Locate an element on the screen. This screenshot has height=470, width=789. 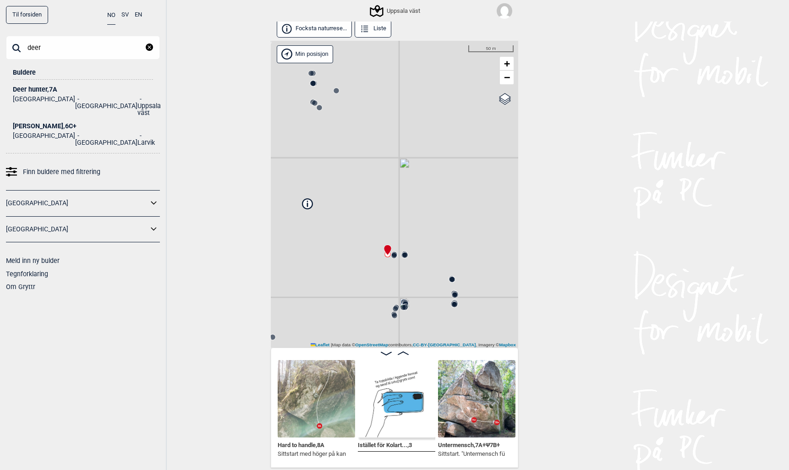
span: Finn buldere med filtrering is located at coordinates (61, 172).